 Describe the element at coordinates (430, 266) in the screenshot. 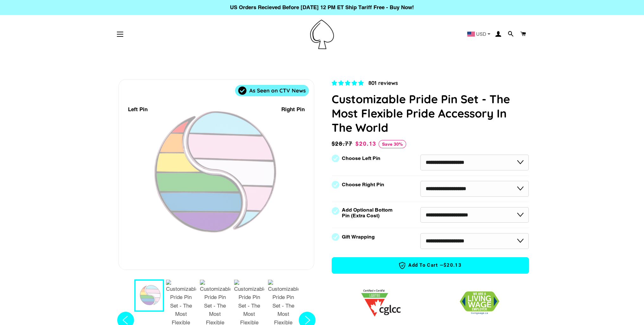

I see `button: Add to Cart —$20.13` at that location.